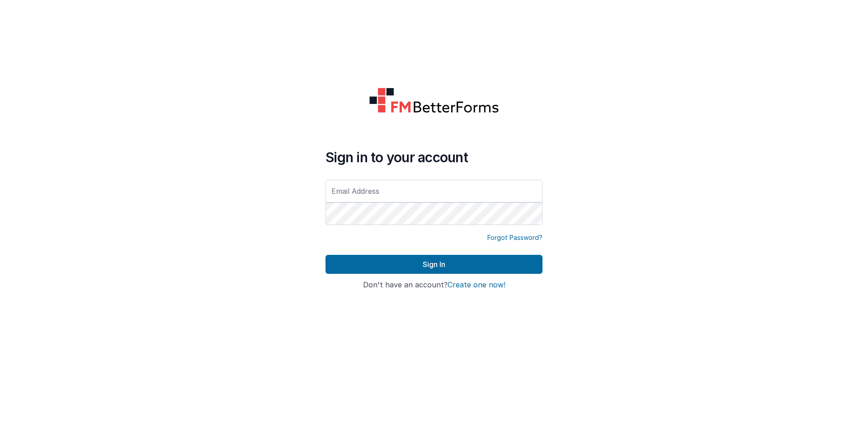 This screenshot has width=868, height=427. I want to click on input: Email Address, so click(434, 191).